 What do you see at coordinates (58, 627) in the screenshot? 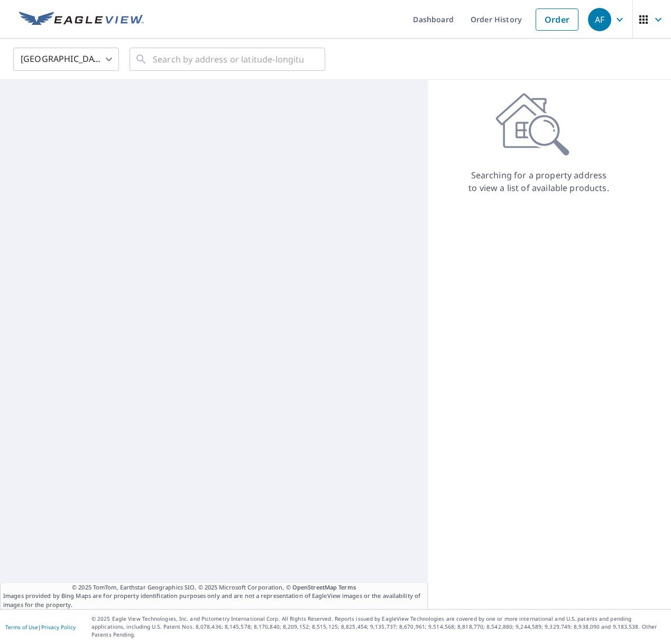
I see `a: Privacy Policy` at bounding box center [58, 627].